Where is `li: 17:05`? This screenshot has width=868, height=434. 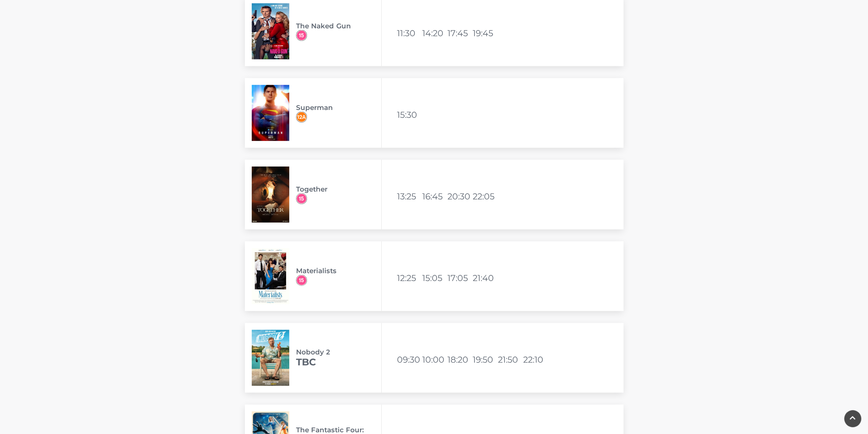 li: 17:05 is located at coordinates (460, 278).